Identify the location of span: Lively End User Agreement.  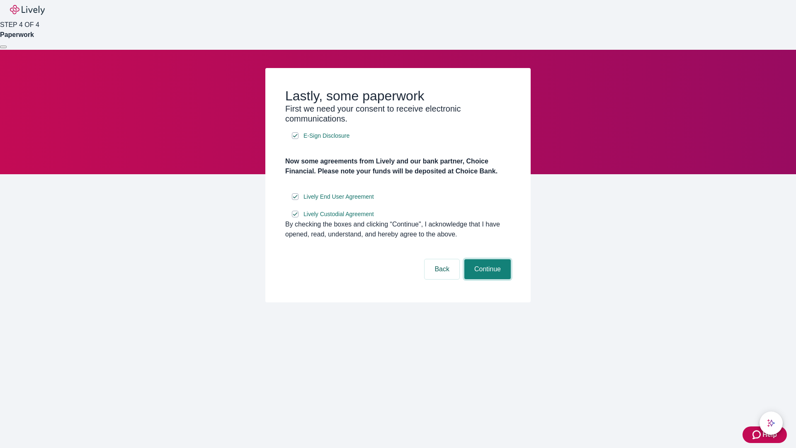
(339, 196).